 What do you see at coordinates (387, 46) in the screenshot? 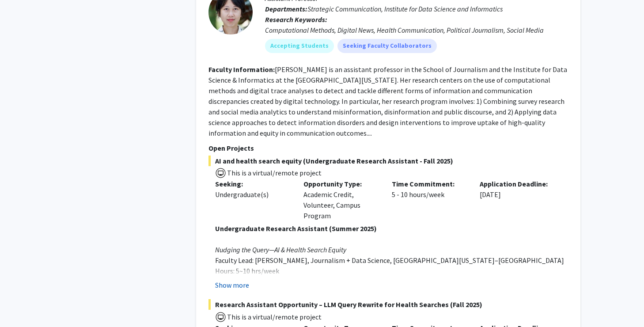
I see `mat-chip: Seeking Faculty Collaborators` at bounding box center [387, 46].